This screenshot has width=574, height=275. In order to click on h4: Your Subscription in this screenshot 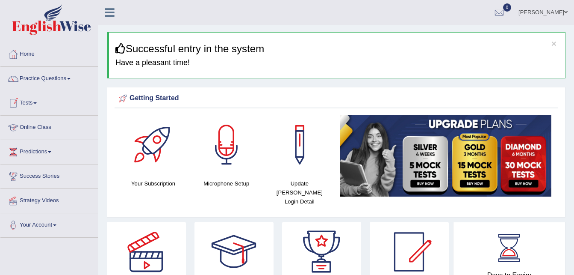, I will do `click(153, 183)`.